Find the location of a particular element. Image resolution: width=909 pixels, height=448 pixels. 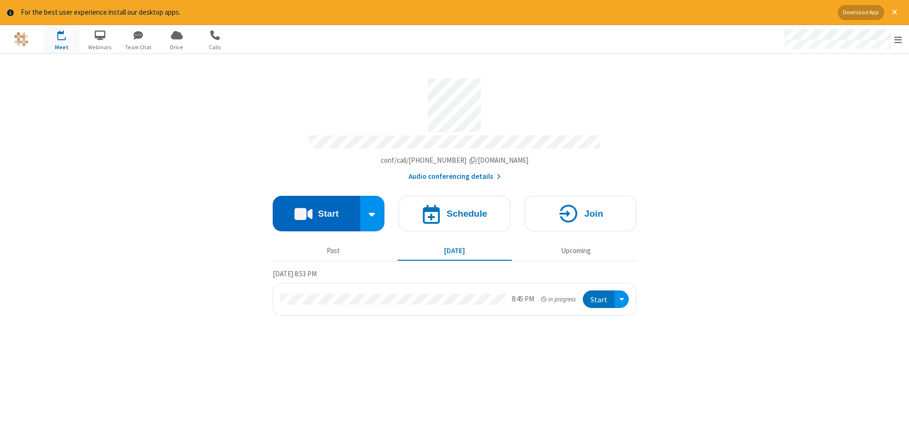

span: Team Chat is located at coordinates (138, 47).